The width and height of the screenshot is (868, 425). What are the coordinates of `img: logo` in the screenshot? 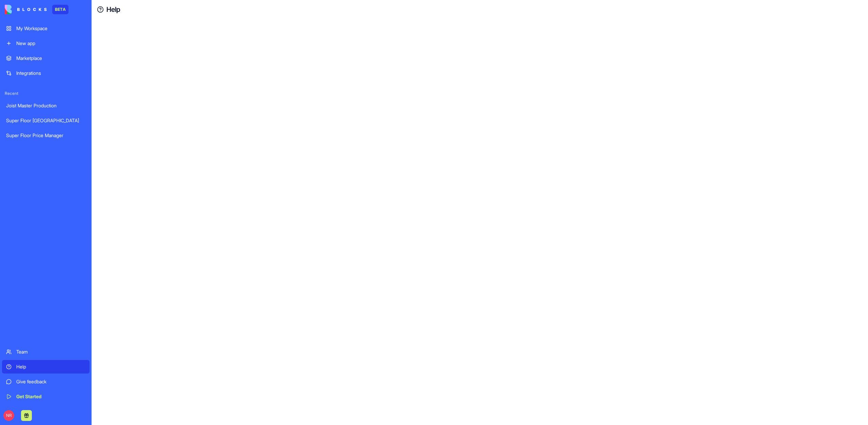 It's located at (26, 9).